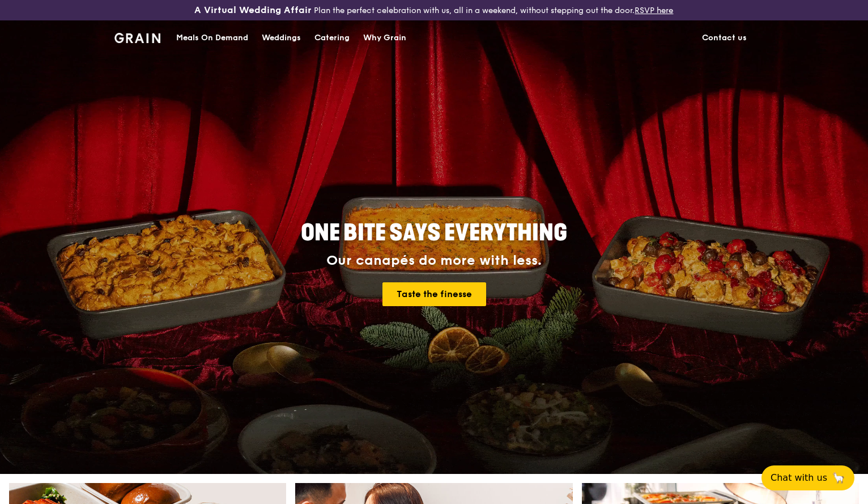  I want to click on span: Chat with us, so click(799, 478).